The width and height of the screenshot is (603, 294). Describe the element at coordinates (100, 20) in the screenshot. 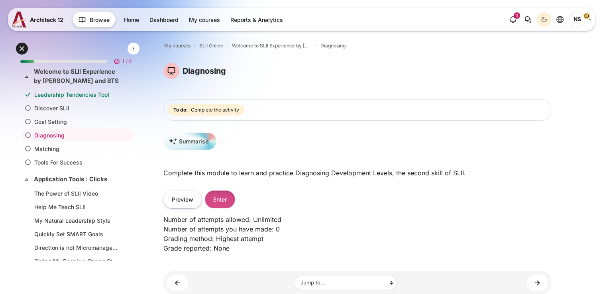

I see `span: Browse` at that location.